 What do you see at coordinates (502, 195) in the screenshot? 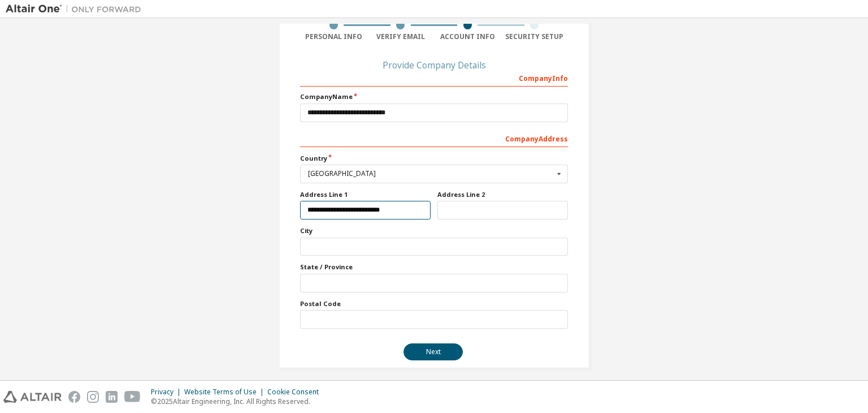
I see `label: Address Line 2` at bounding box center [502, 195].